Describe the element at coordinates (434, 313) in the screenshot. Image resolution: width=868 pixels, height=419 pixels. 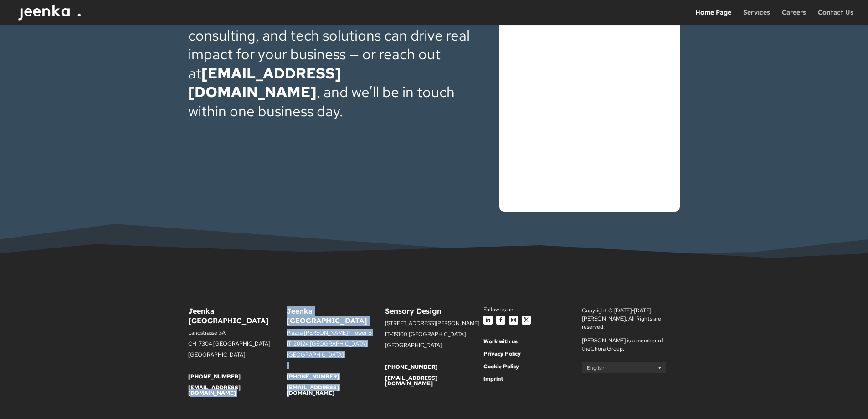
I see `h6: Sensory Design` at that location.